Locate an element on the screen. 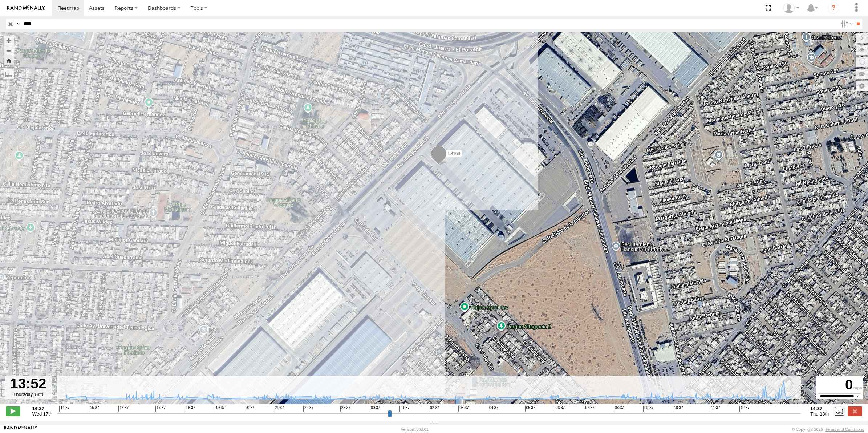  span: 23:37 is located at coordinates (345, 409).